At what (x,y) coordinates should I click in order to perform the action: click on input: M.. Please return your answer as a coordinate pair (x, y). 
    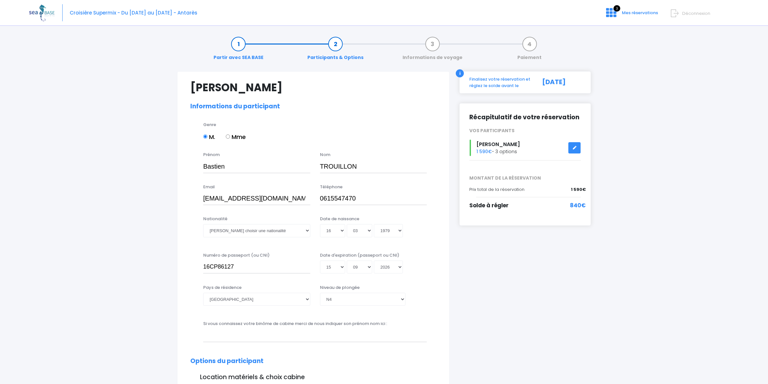
    Looking at the image, I should click on (205, 136).